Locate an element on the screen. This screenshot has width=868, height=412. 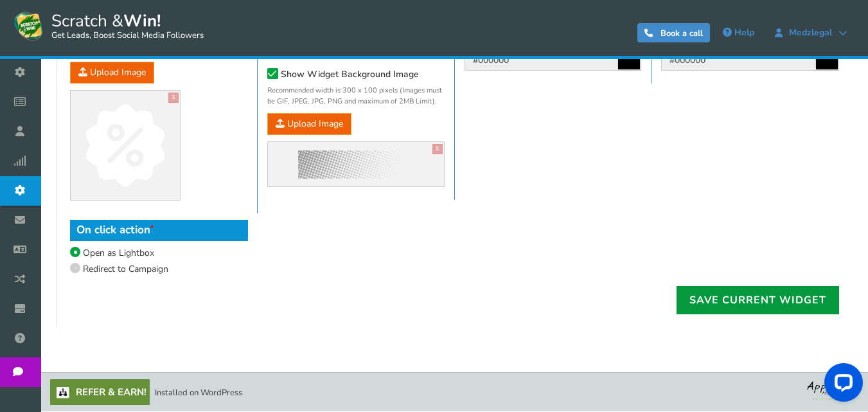
span: Scratch & is located at coordinates (124, 26).